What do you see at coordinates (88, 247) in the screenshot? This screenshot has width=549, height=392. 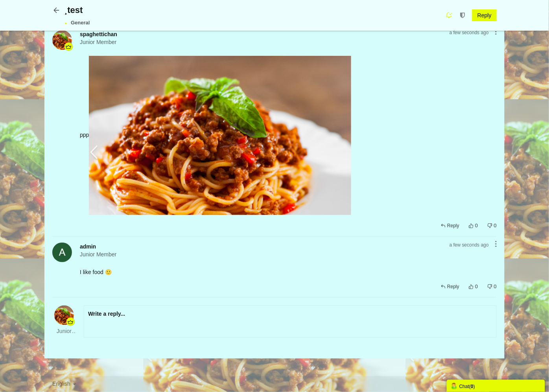 I see `a: admin` at bounding box center [88, 247].